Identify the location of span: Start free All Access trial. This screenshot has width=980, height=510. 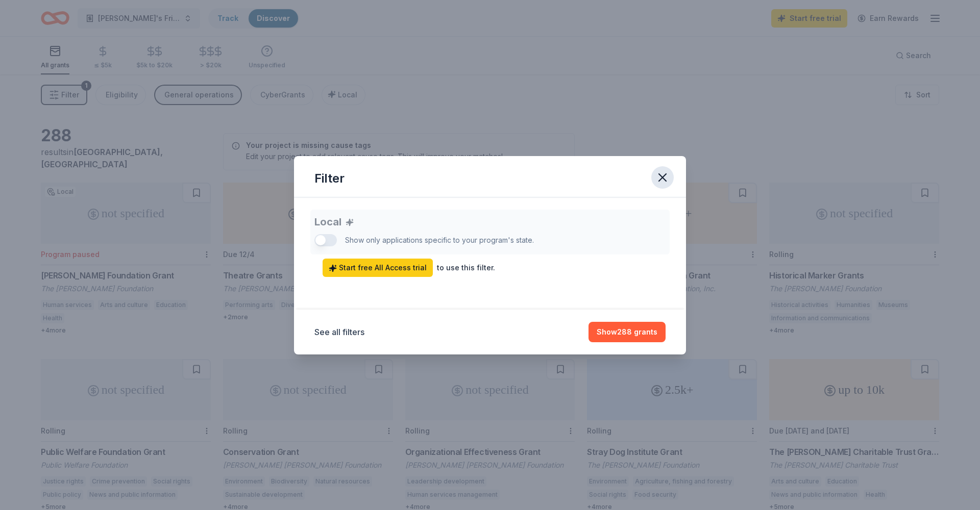
(378, 268).